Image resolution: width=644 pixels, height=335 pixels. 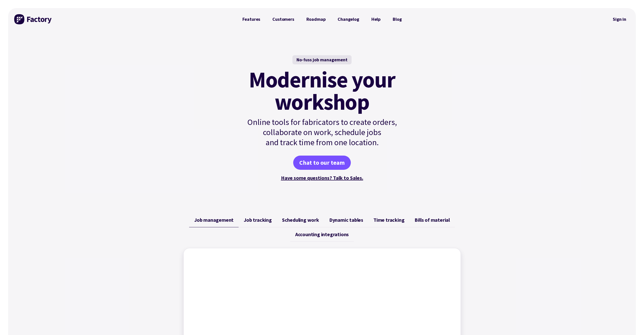 I want to click on a: Features, so click(x=251, y=19).